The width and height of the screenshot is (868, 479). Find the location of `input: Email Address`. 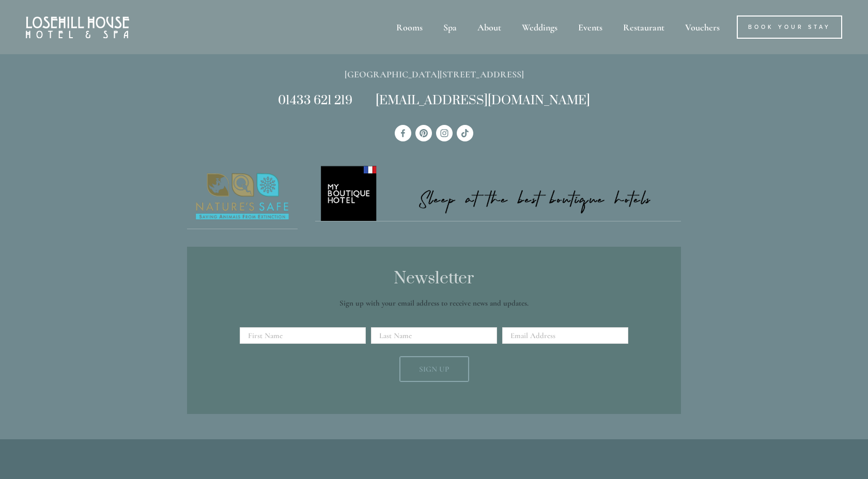

input: Email Address is located at coordinates (564, 336).